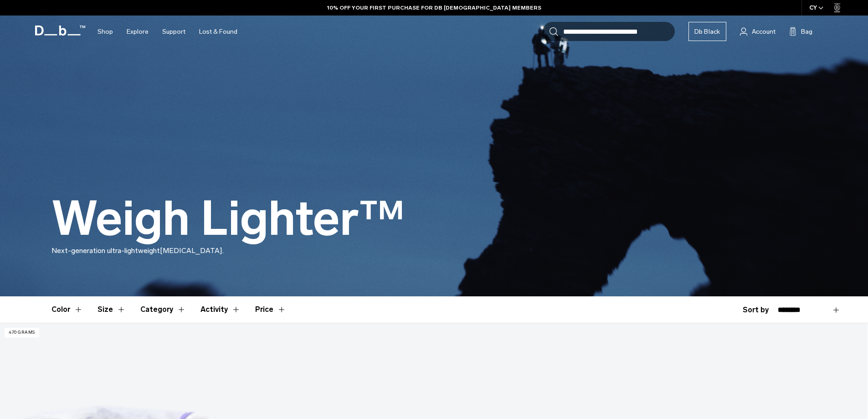  What do you see at coordinates (106, 251) in the screenshot?
I see `span: Next-generation ultra-lightweight` at bounding box center [106, 251].